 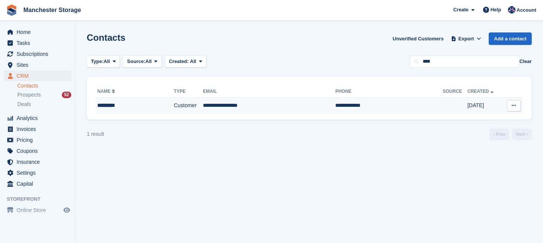 What do you see at coordinates (495, 10) in the screenshot?
I see `span: Help` at bounding box center [495, 10].